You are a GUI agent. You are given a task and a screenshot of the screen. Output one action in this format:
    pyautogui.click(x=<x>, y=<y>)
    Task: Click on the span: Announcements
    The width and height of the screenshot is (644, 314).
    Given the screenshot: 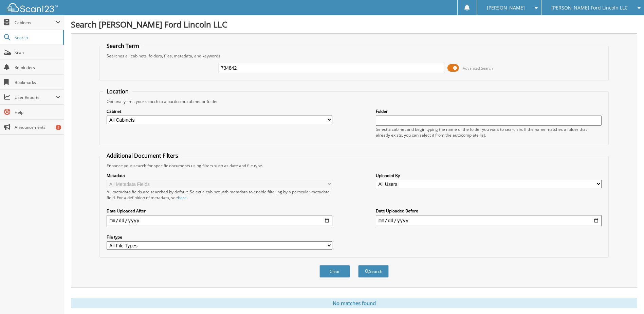 What is the action you would take?
    pyautogui.click(x=38, y=127)
    